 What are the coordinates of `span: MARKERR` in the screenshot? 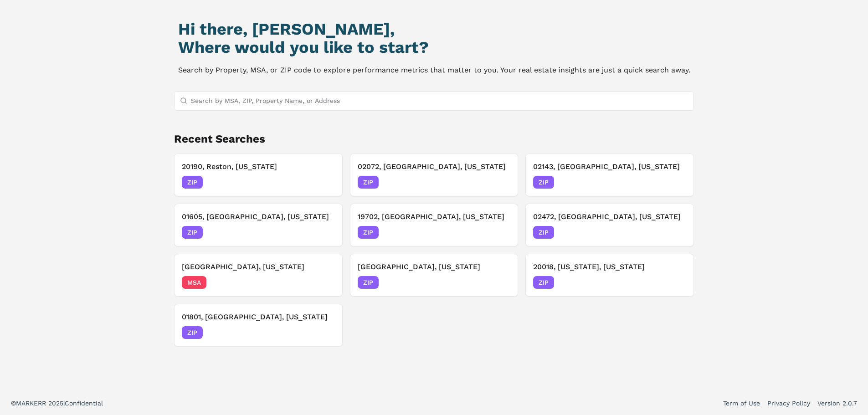 It's located at (32, 403).